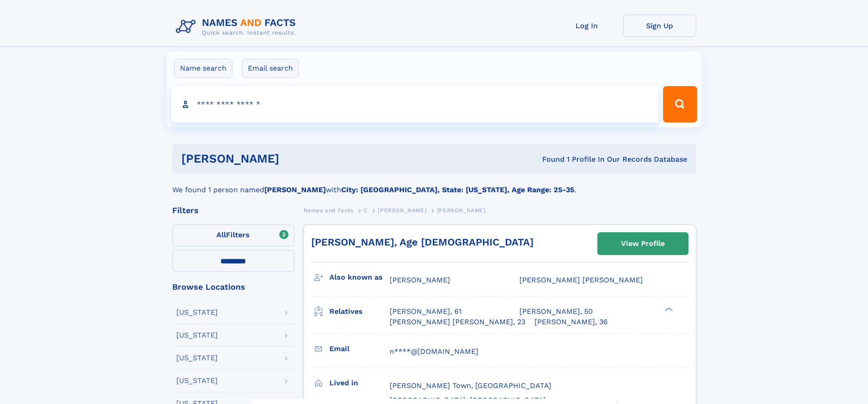 Image resolution: width=868 pixels, height=404 pixels. I want to click on div: We found 1 person named with ., so click(434, 184).